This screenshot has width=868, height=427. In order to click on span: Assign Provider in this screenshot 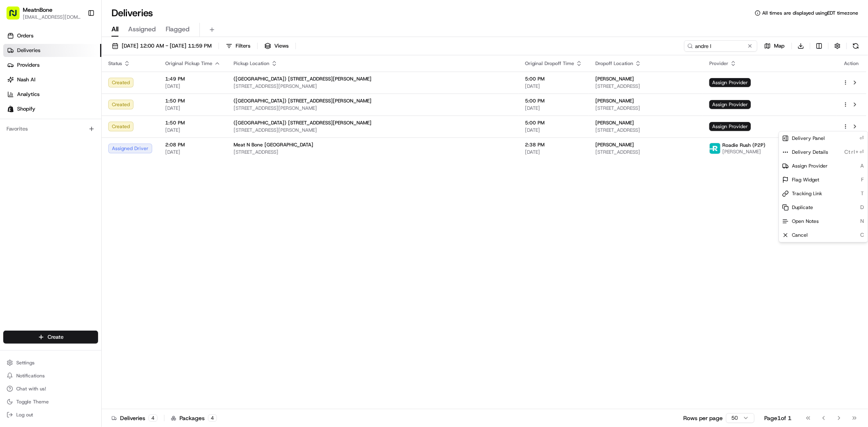, I will do `click(810, 166)`.